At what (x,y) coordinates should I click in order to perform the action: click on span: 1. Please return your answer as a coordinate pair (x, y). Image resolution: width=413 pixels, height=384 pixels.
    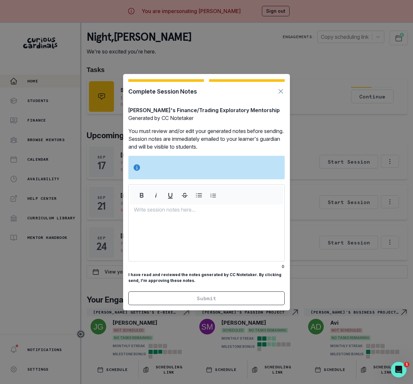
    Looking at the image, I should click on (407, 364).